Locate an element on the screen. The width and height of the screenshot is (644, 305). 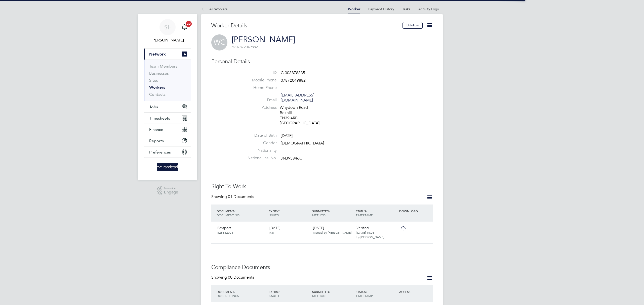
button: Unfollow is located at coordinates (413, 25).